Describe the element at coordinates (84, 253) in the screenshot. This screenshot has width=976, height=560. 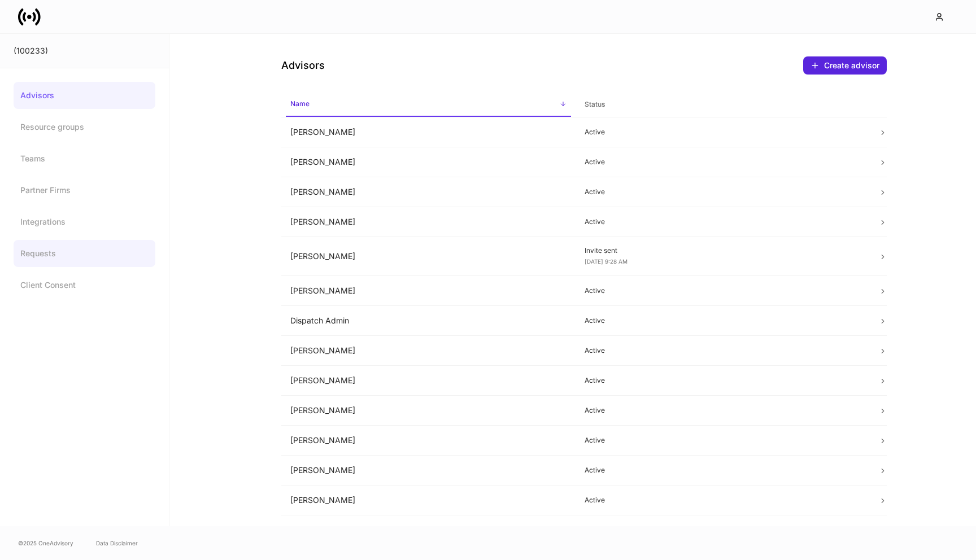
I see `a: Requests` at that location.